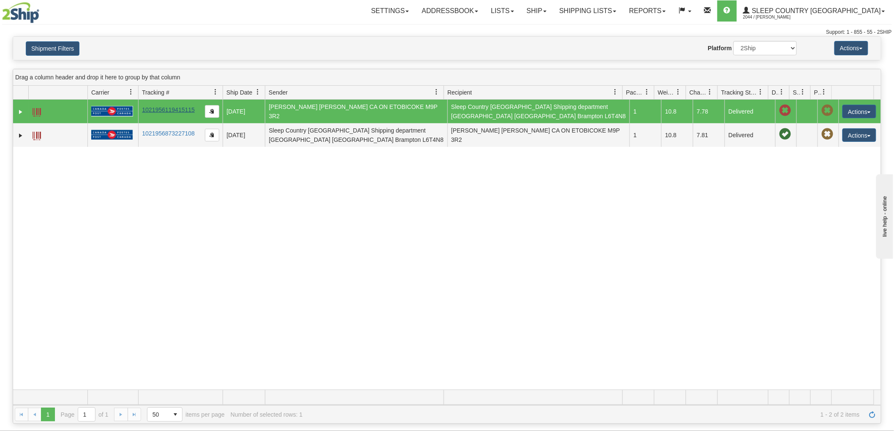  Describe the element at coordinates (239, 93) in the screenshot. I see `span: Ship Date` at that location.